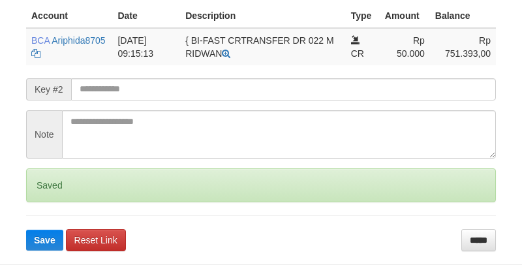 This screenshot has width=522, height=278. I want to click on th: Account, so click(69, 16).